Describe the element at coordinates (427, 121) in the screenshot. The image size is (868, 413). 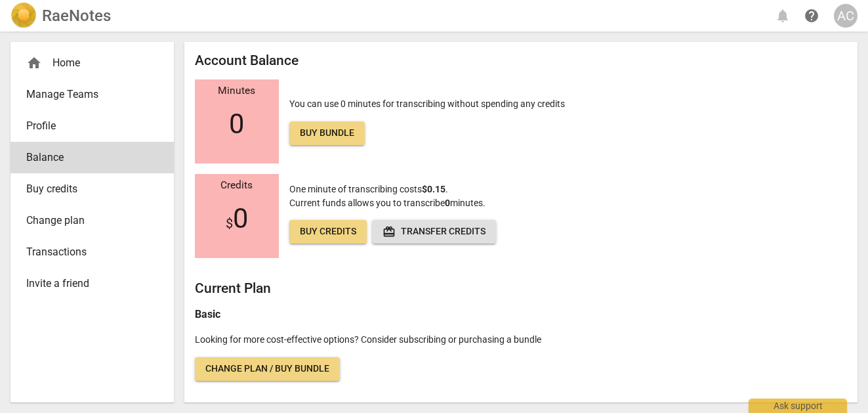
I see `p: You can use 0 minutes for transcribing without spending any credits` at that location.